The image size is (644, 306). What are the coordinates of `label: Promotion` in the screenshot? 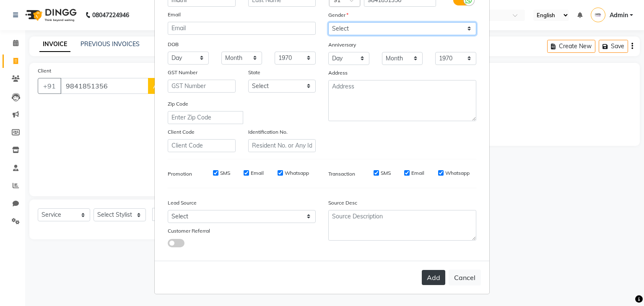 It's located at (180, 174).